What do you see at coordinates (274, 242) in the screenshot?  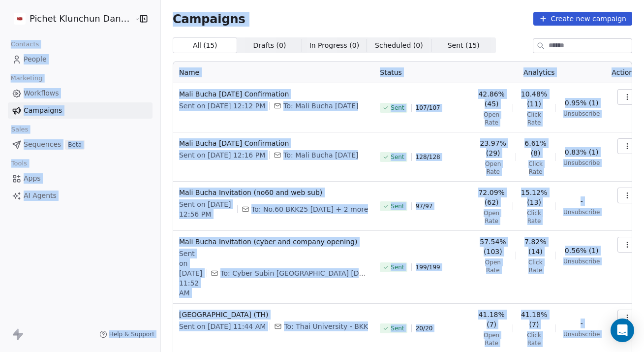 I see `span: Mali Bucha Invitation (cyber and company opening)` at bounding box center [274, 242].